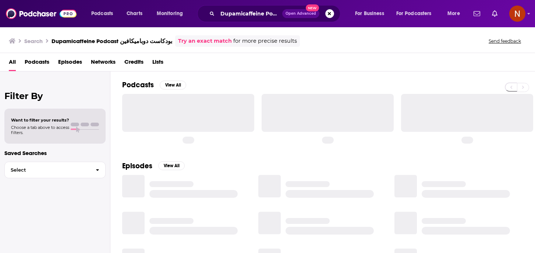 The height and width of the screenshot is (253, 535). What do you see at coordinates (276, 14) in the screenshot?
I see `div: Search podcasts, credits, & more...` at bounding box center [276, 14].